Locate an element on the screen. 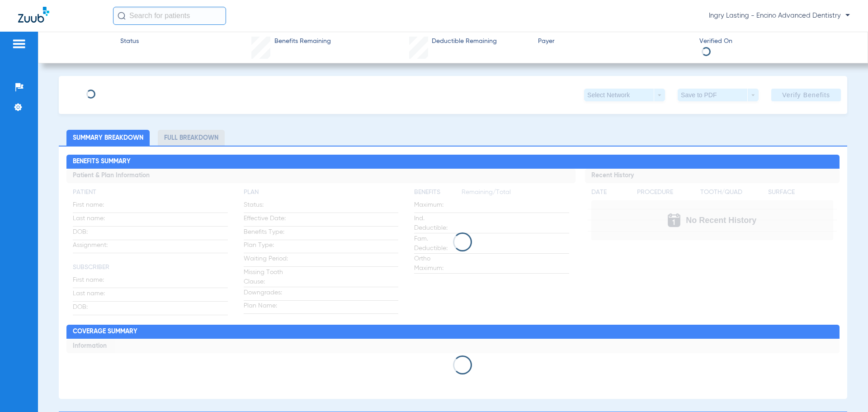 This screenshot has height=412, width=868. img: Zuub Logo is located at coordinates (33, 15).